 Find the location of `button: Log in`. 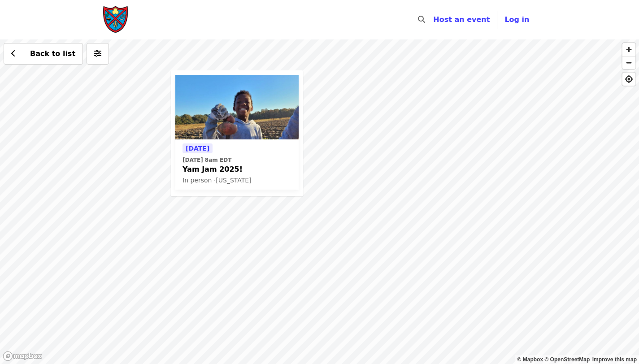

button: Log in is located at coordinates (517, 20).